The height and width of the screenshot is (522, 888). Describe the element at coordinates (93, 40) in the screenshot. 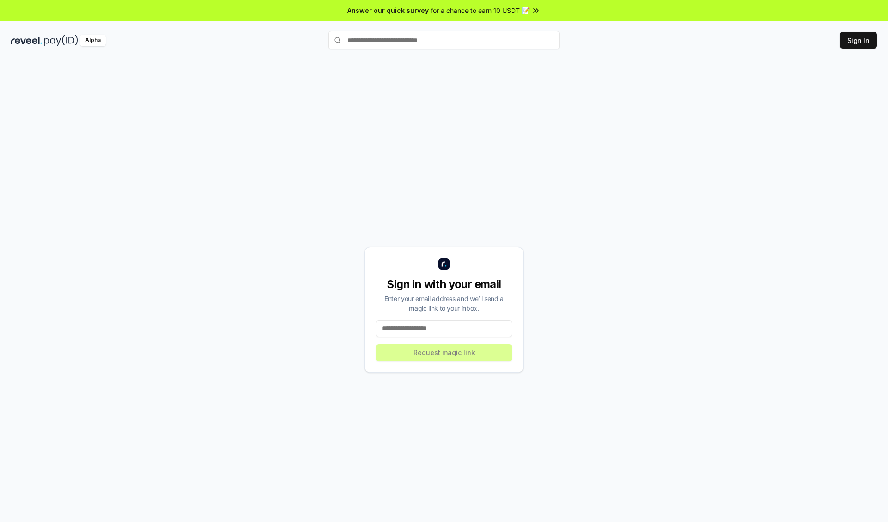

I see `div: Alpha` at that location.